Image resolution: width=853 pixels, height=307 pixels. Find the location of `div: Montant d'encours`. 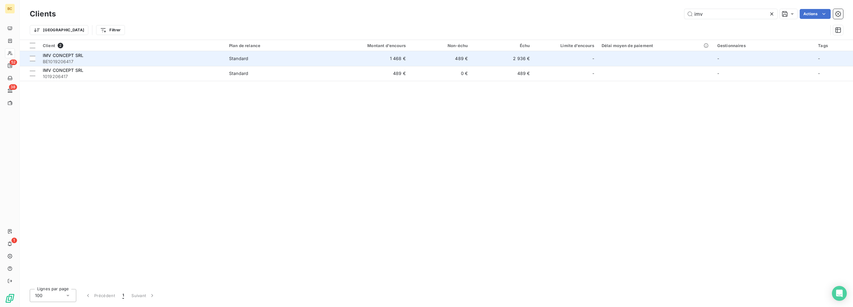

div: Montant d'encours is located at coordinates (368, 46).